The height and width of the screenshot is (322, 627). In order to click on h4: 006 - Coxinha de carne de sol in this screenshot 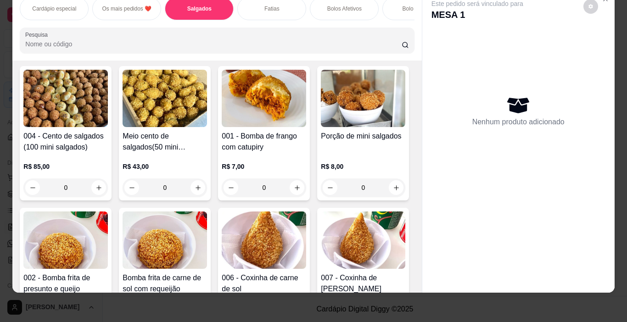, I will do `click(264, 284)`.